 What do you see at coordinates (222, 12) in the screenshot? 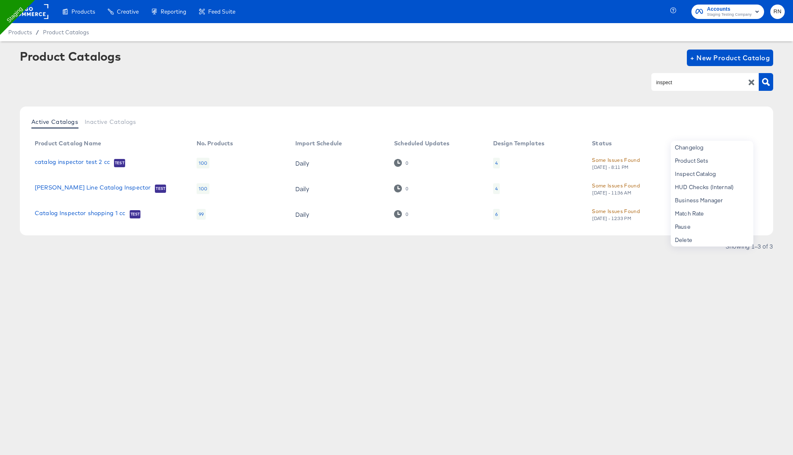
I see `span: Feed Suite` at bounding box center [222, 12].